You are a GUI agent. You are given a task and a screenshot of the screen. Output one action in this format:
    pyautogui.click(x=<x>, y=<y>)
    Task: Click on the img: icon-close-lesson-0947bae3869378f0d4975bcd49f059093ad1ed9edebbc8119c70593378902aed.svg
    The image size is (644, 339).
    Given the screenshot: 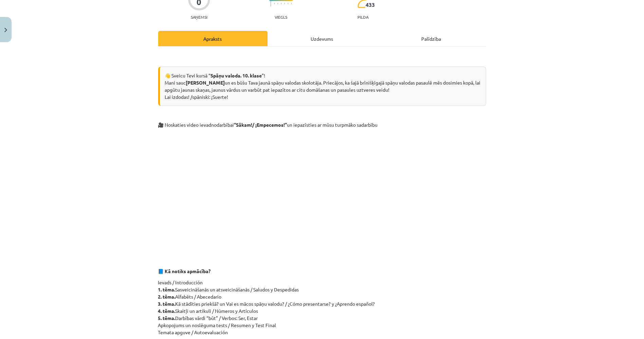 What is the action you would take?
    pyautogui.click(x=6, y=30)
    